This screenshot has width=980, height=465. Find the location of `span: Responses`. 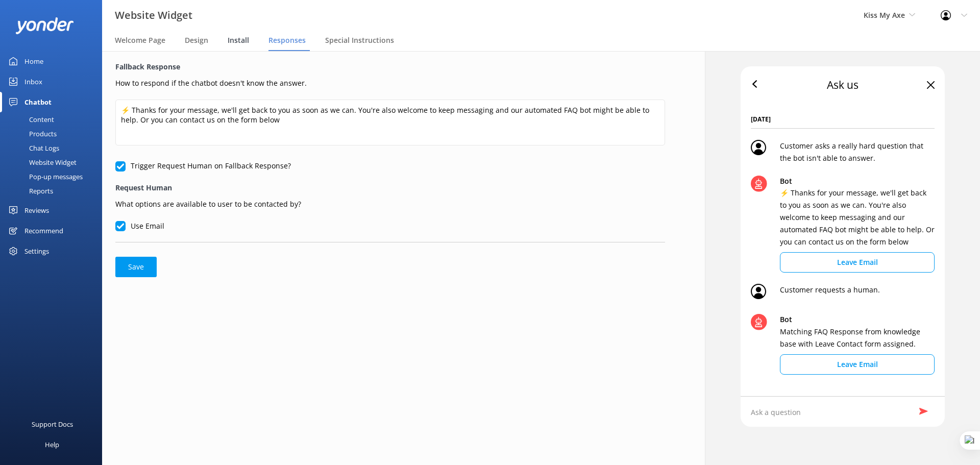

span: Responses is located at coordinates (287, 40).